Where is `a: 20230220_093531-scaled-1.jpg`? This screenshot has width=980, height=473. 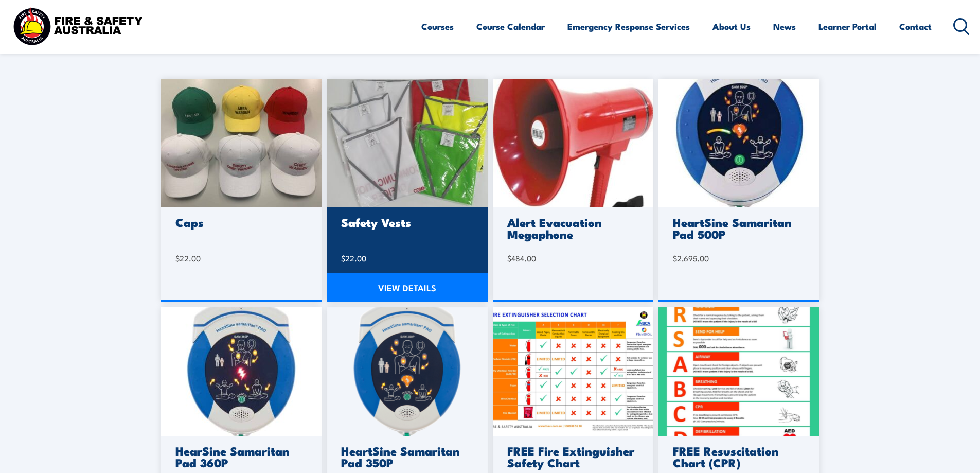 a: 20230220_093531-scaled-1.jpg is located at coordinates (407, 143).